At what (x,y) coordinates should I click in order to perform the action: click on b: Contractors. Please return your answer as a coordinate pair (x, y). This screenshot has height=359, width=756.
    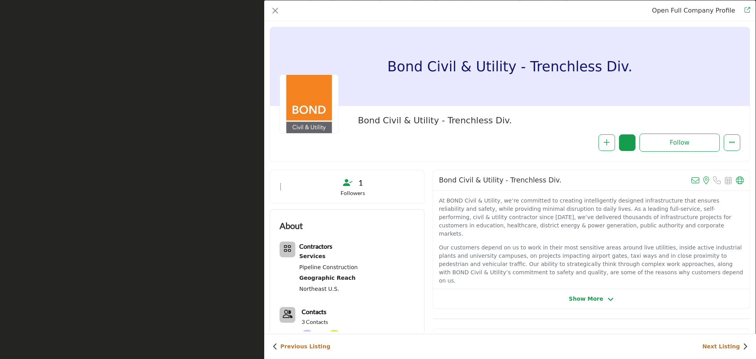
    Looking at the image, I should click on (316, 246).